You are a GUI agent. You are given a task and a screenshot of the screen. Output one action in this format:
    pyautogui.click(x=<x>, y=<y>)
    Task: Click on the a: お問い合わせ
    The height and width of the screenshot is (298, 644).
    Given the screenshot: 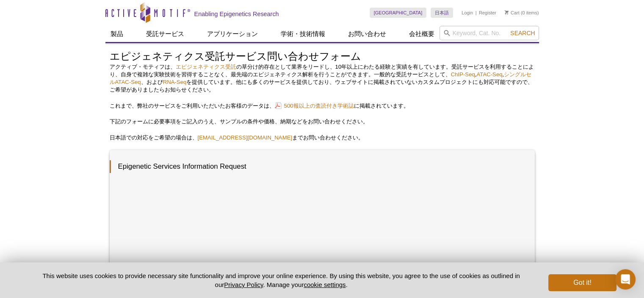 What is the action you would take?
    pyautogui.click(x=367, y=34)
    